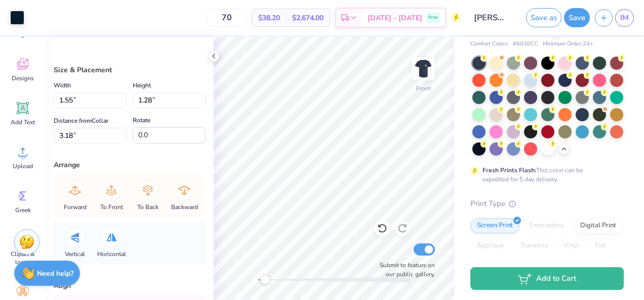 The width and height of the screenshot is (644, 300). What do you see at coordinates (184, 207) in the screenshot?
I see `span: Backward` at bounding box center [184, 207].